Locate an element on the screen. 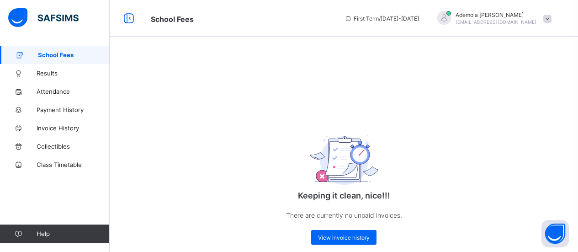 This screenshot has height=252, width=578. span: Invoice History is located at coordinates (73, 128).